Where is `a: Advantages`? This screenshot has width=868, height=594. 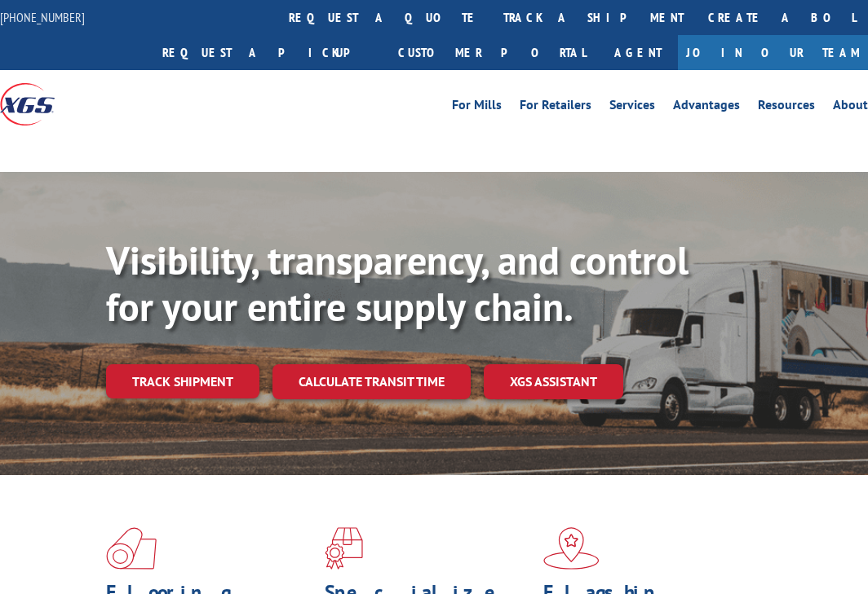 a: Advantages is located at coordinates (706, 108).